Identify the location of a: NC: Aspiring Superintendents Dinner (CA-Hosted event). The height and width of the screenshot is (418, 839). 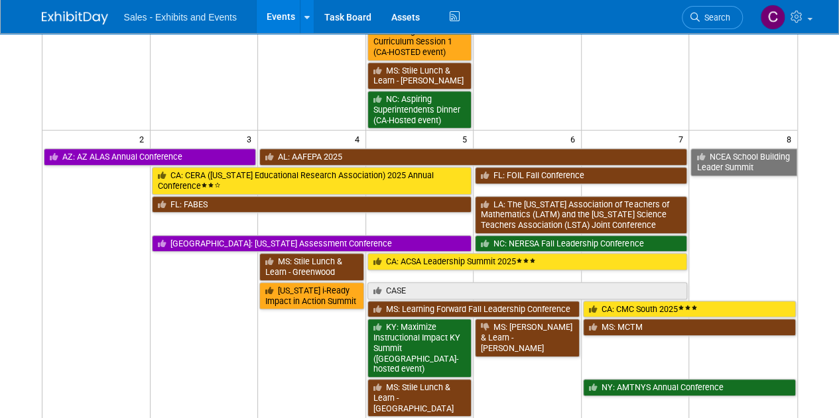
(420, 109).